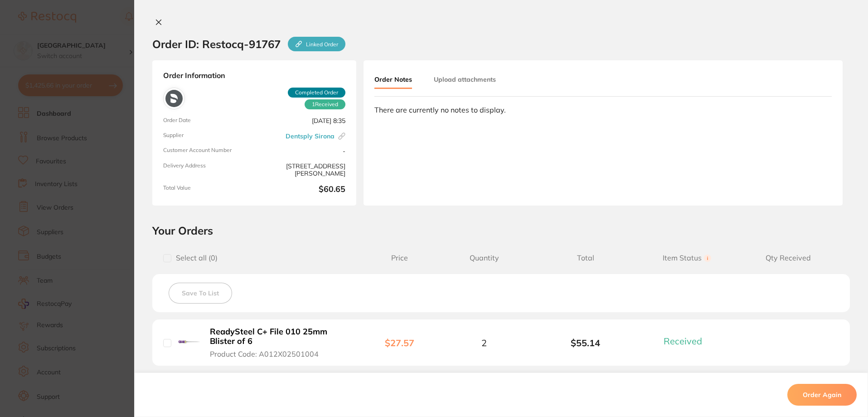 The image size is (868, 417). I want to click on div: There are currently no notes to display., so click(603, 110).